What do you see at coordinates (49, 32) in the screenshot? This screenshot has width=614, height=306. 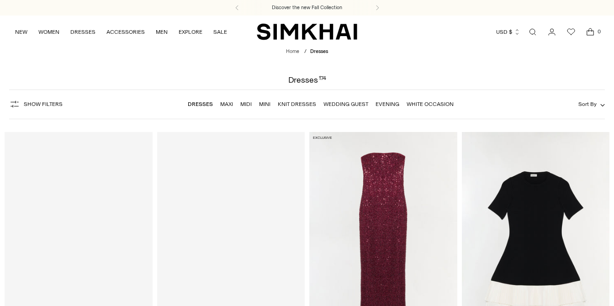 I see `a: WOMEN` at bounding box center [49, 32].